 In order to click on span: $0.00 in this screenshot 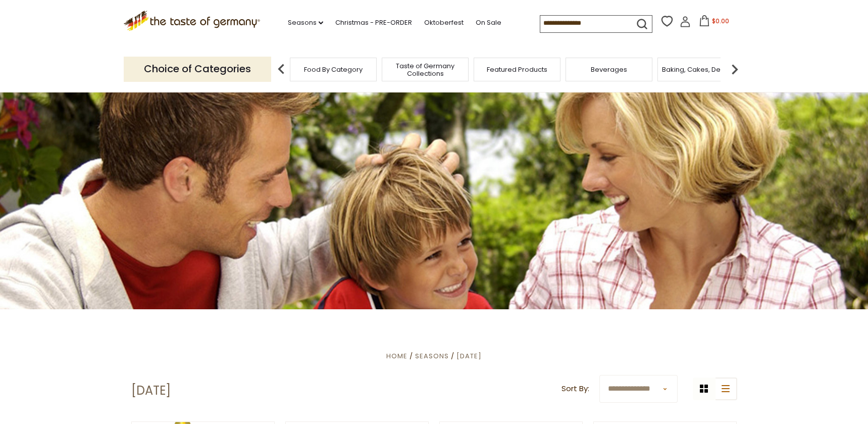, I will do `click(721, 21)`.